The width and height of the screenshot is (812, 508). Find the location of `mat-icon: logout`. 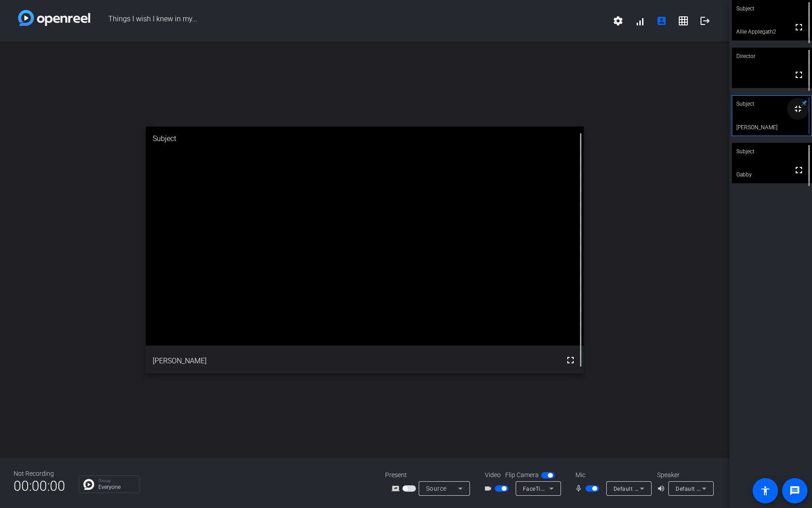

mat-icon: logout is located at coordinates (705, 21).